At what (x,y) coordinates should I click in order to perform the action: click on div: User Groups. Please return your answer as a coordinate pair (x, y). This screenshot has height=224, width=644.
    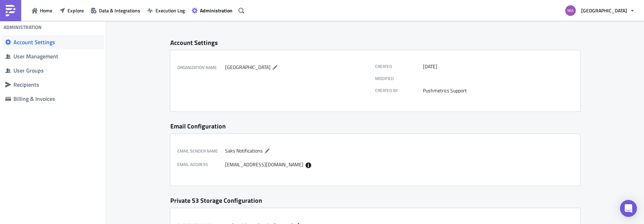
    Looking at the image, I should click on (57, 71).